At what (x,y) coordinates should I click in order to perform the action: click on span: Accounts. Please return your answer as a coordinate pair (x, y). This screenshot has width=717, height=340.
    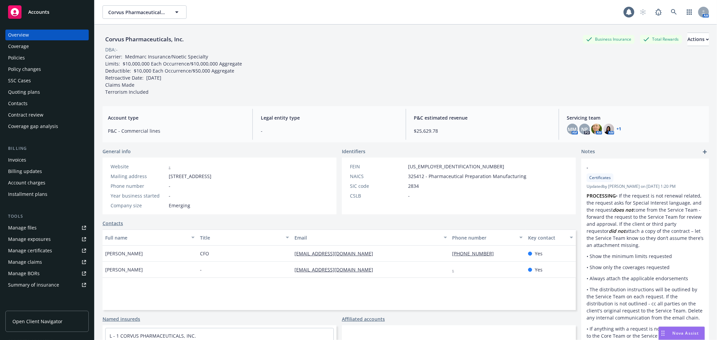
    Looking at the image, I should click on (39, 12).